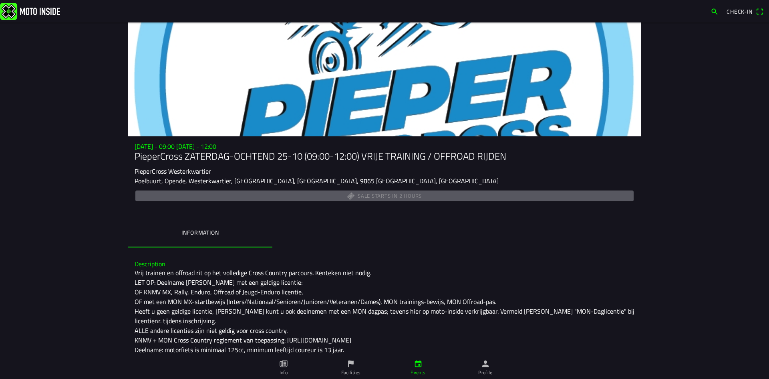 This screenshot has height=379, width=769. Describe the element at coordinates (173, 171) in the screenshot. I see `ion-text: PieperCross Westerkwartier` at that location.